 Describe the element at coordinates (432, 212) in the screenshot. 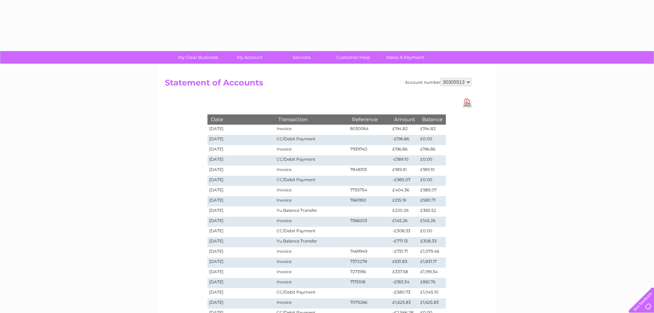

I see `td: £365.52` at that location.